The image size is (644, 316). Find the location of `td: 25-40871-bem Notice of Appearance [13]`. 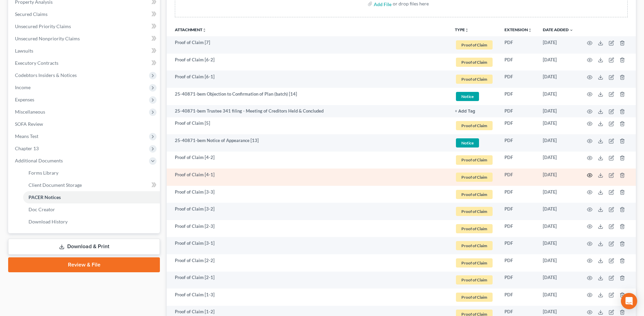

td: 25-40871-bem Notice of Appearance [13] is located at coordinates (308, 143).